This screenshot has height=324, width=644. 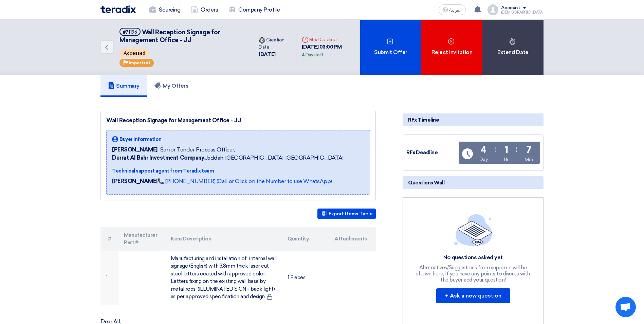 I want to click on div: Min, so click(x=529, y=159).